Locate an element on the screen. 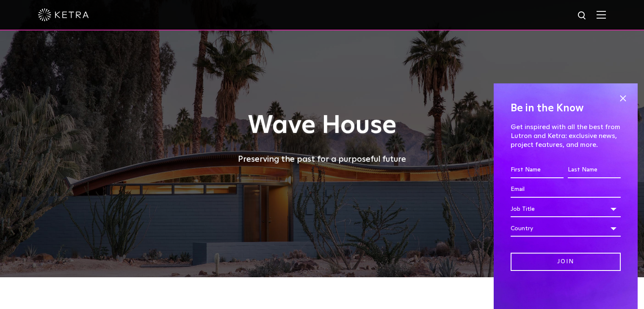 The width and height of the screenshot is (644, 309). h1: Wave House is located at coordinates (322, 126).